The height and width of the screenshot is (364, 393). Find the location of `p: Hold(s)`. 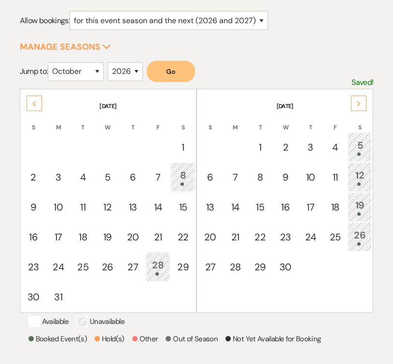

p: Hold(s) is located at coordinates (110, 339).